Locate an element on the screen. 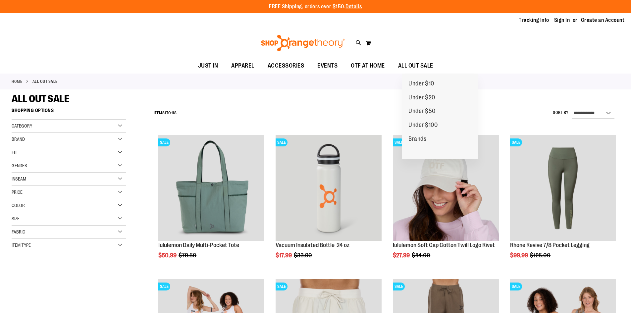 This screenshot has width=631, height=313. span: $50.99 is located at coordinates (168, 256).